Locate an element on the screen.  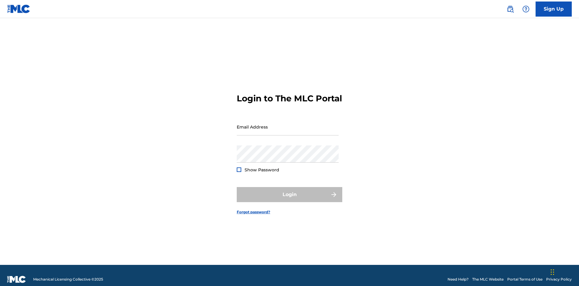
a: Portal Terms of Use is located at coordinates (524, 279).